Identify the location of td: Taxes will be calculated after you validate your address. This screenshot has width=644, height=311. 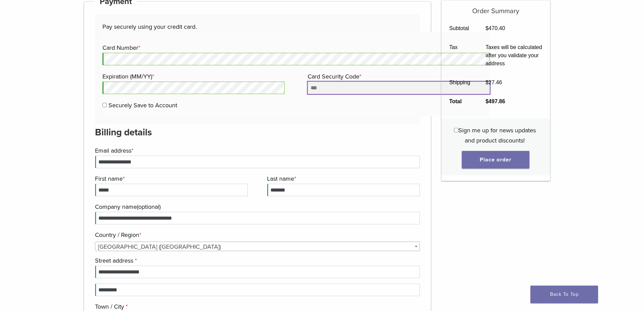
(514, 56).